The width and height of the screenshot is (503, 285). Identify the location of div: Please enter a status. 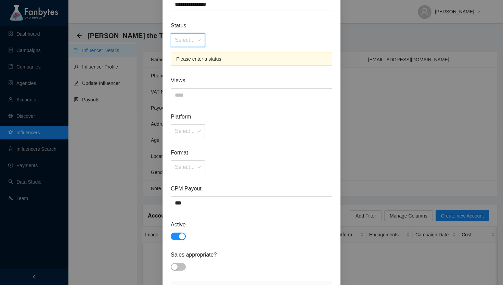
(252, 59).